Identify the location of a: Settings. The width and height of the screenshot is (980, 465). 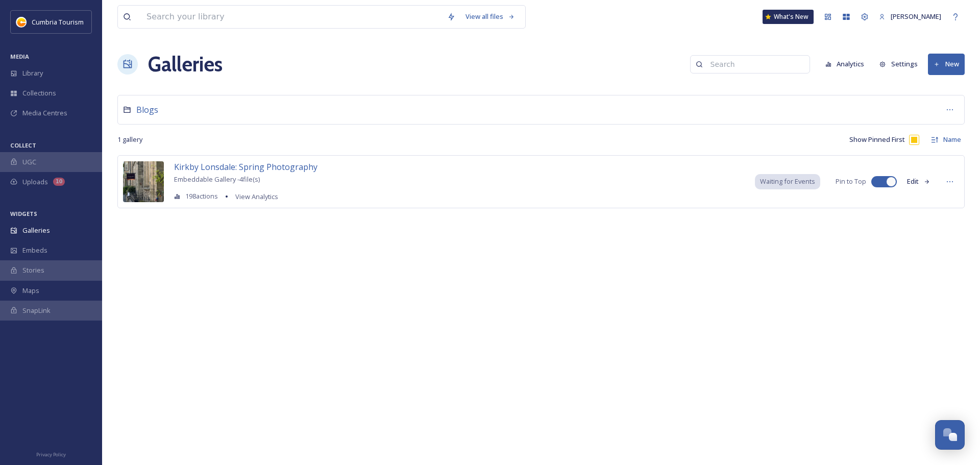
(901, 64).